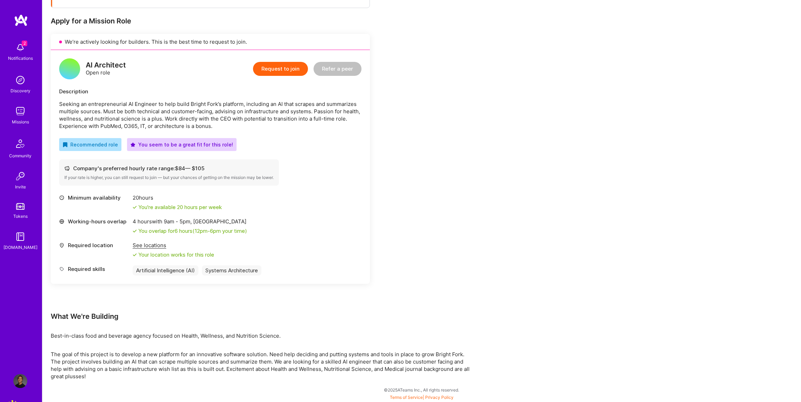 This screenshot has height=402, width=801. Describe the element at coordinates (62, 269) in the screenshot. I see `i: icon Tag` at that location.